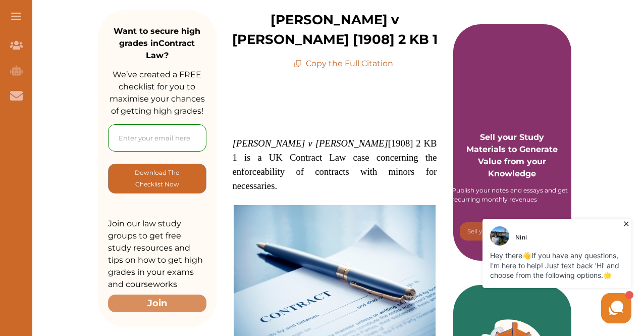  What do you see at coordinates (157, 179) in the screenshot?
I see `button: [object Object]` at bounding box center [157, 179].